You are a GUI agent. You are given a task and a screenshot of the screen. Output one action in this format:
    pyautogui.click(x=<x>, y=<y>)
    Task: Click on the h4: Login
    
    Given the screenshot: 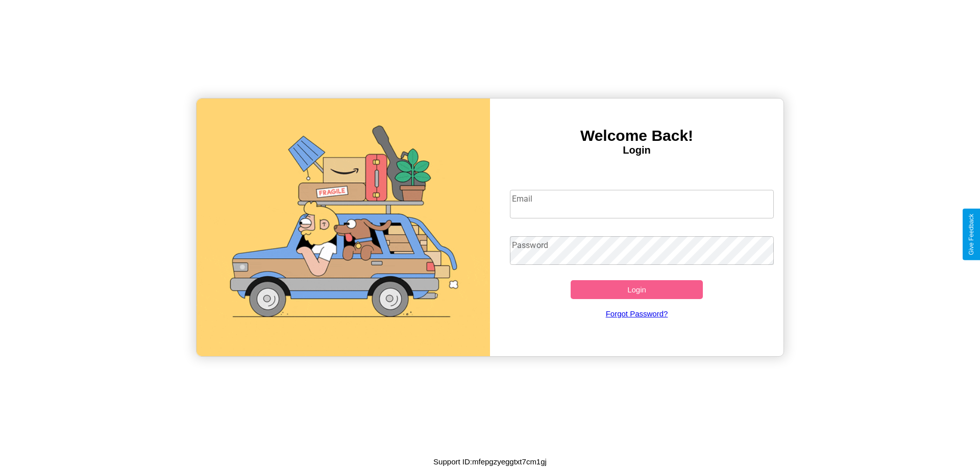 What is the action you would take?
    pyautogui.click(x=637, y=150)
    